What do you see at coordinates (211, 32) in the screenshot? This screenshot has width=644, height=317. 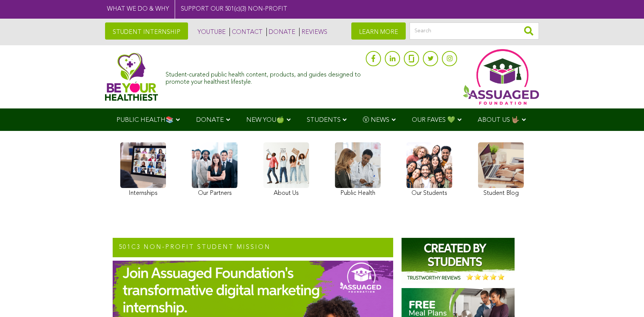 I see `a: YOUTUBE` at bounding box center [211, 32].